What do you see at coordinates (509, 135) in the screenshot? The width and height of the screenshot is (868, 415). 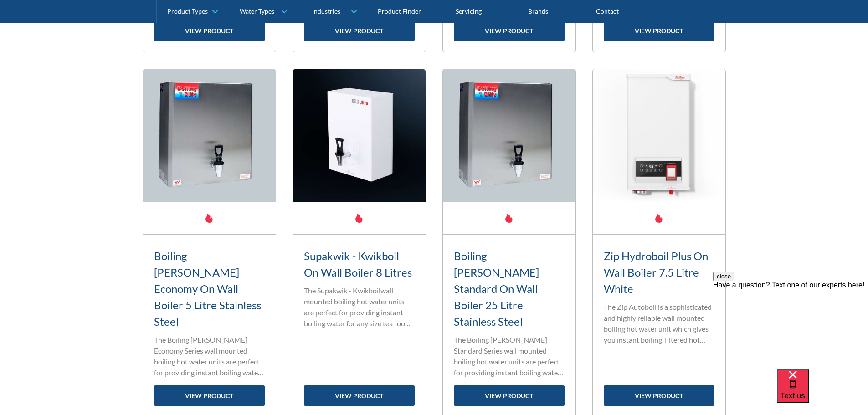 I see `img: Boiling Billy Standard On Wall Boiler 25 Litre Stainless Steel` at bounding box center [509, 135].